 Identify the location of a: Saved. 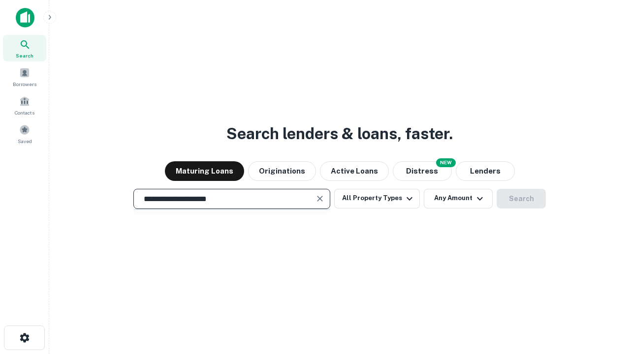
(25, 134).